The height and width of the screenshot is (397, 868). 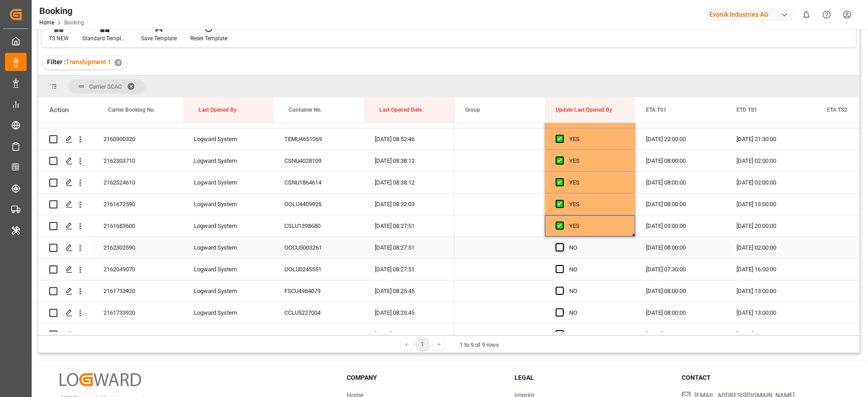 What do you see at coordinates (138, 226) in the screenshot?
I see `div: 2161683600` at bounding box center [138, 226].